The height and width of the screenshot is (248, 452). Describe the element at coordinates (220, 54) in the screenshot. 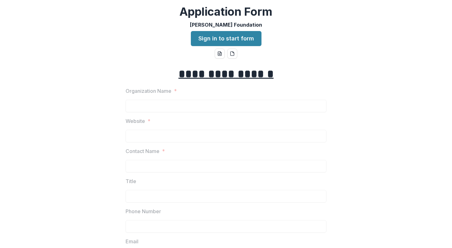

I see `button: word-download` at that location.